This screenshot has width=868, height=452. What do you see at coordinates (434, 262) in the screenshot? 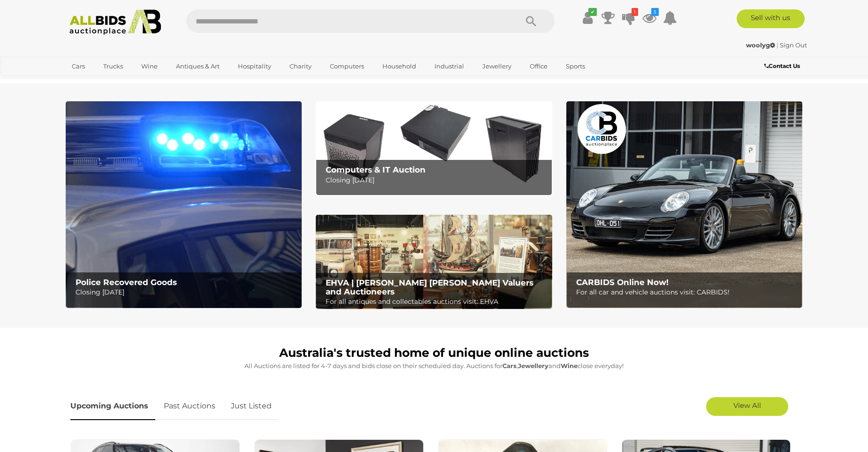
I see `img: EHVA | Evans Hastings Valuers and Auctioneers` at bounding box center [434, 262].